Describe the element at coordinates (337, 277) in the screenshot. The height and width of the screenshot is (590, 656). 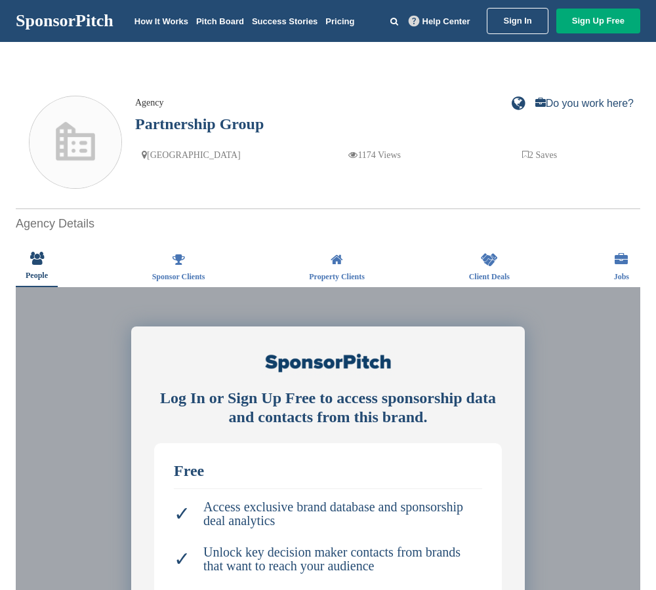
I see `span: Property Clients` at that location.